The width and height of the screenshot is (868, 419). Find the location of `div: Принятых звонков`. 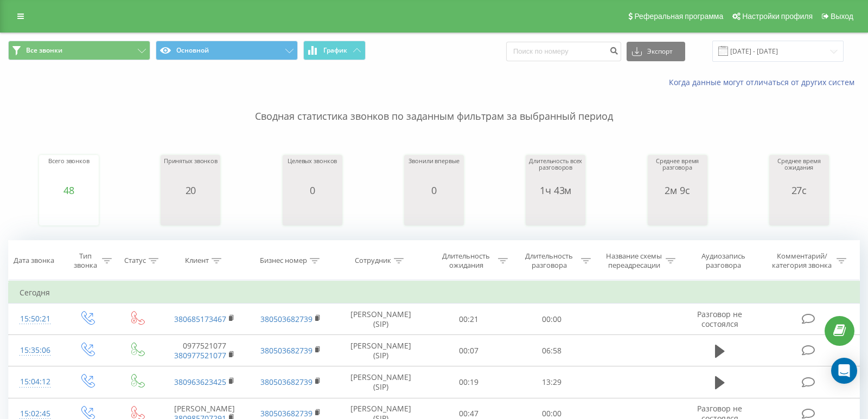

div: Принятых звонков is located at coordinates (191, 171).